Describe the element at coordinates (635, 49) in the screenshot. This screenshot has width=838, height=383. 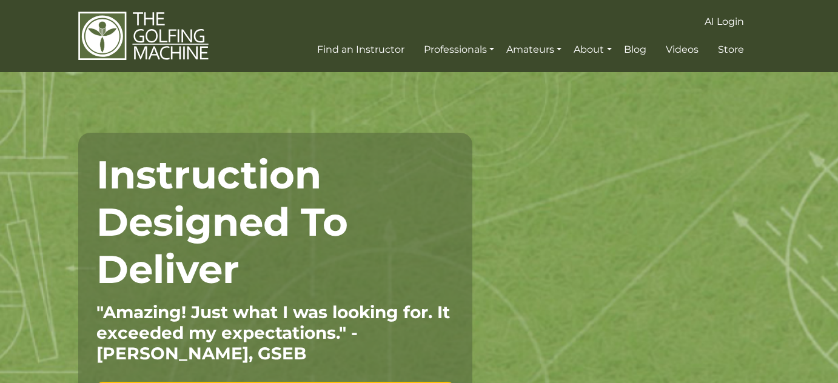
I see `span: Blog` at that location.